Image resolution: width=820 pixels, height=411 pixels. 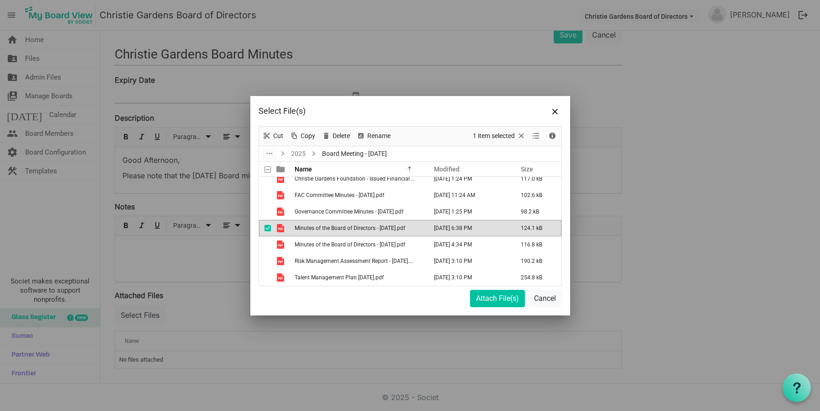 What do you see at coordinates (302, 136) in the screenshot?
I see `div: Copy` at bounding box center [302, 136].